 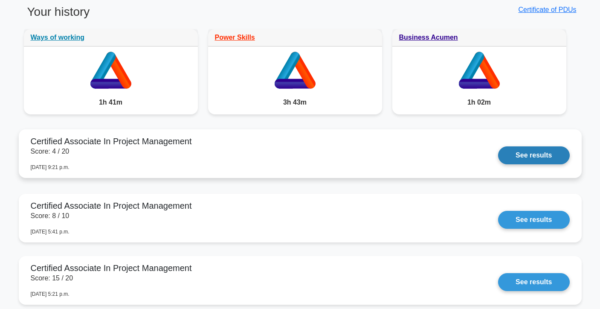 What do you see at coordinates (429, 37) in the screenshot?
I see `a: Business Acumen` at bounding box center [429, 37].